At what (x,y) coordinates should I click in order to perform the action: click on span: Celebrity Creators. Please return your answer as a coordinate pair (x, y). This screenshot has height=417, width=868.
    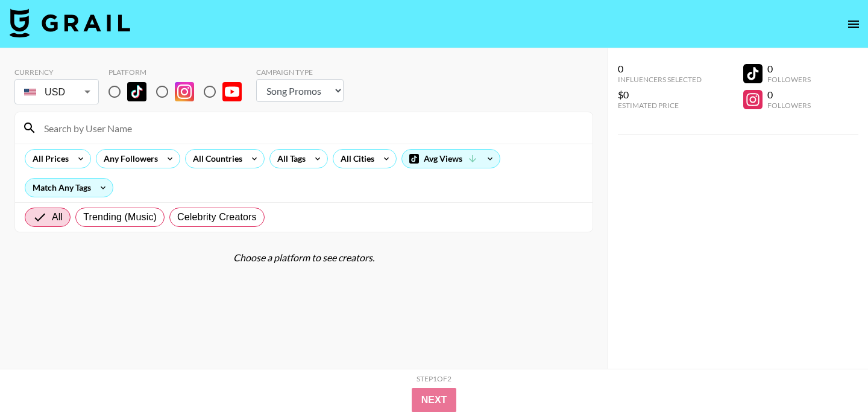
    Looking at the image, I should click on (217, 217).